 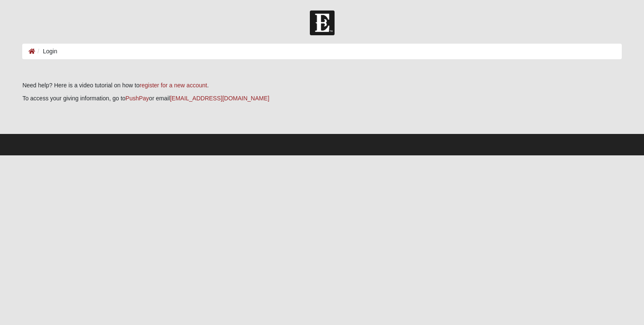 What do you see at coordinates (322, 22) in the screenshot?
I see `img: Church of Eleven22 Logo` at bounding box center [322, 22].